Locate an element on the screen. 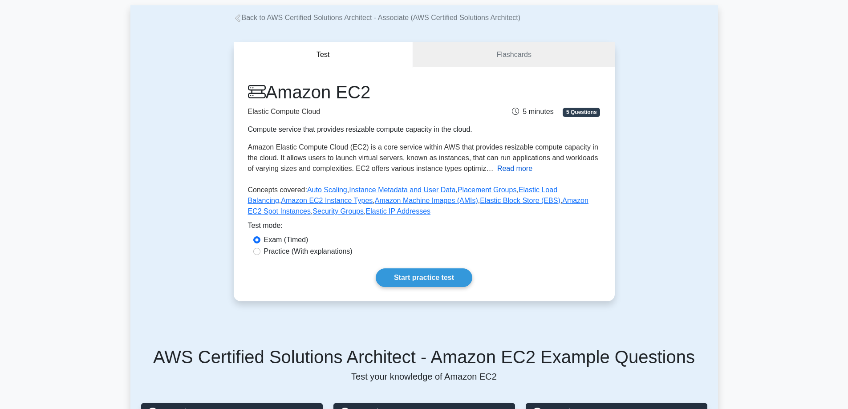 This screenshot has width=848, height=409. button: Read more is located at coordinates (514, 169).